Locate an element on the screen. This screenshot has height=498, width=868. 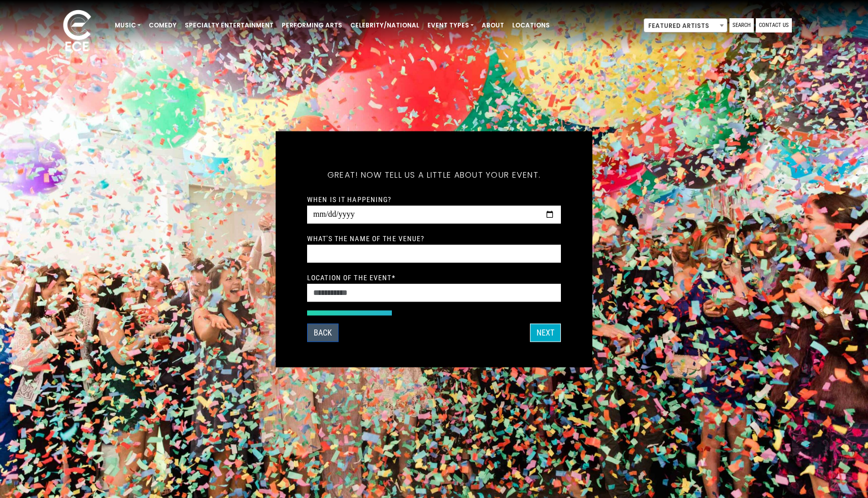
a: Music is located at coordinates (127, 25).